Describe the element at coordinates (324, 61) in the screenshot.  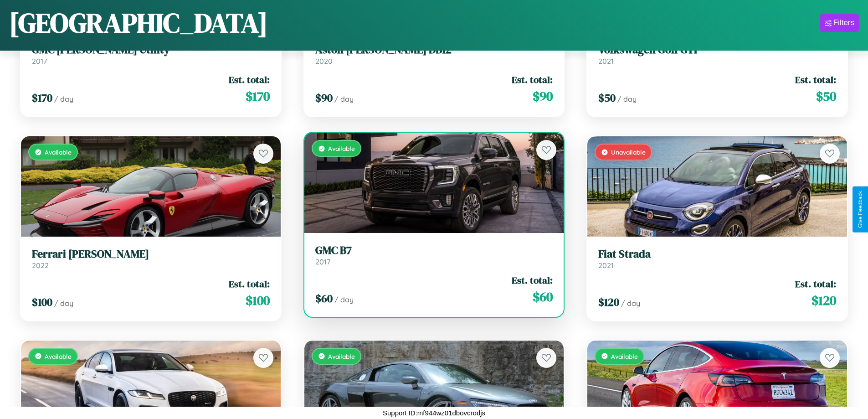
I see `span: 2020` at that location.